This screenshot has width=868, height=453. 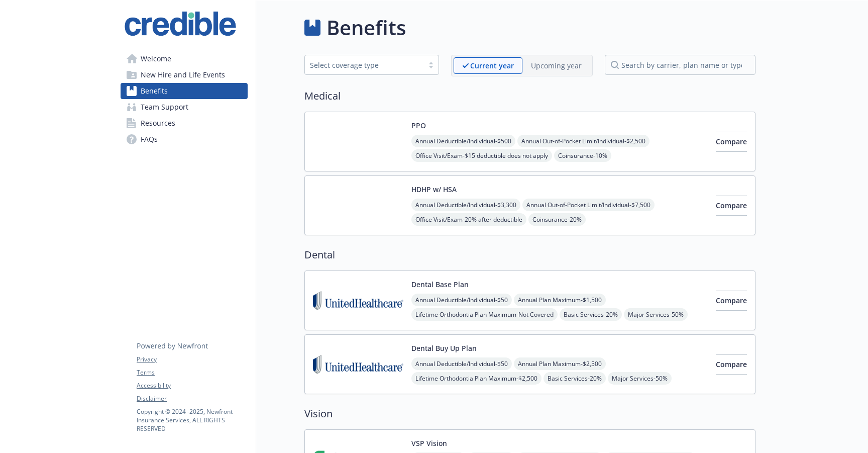 What do you see at coordinates (184, 140) in the screenshot?
I see `a: FAQs` at bounding box center [184, 140].